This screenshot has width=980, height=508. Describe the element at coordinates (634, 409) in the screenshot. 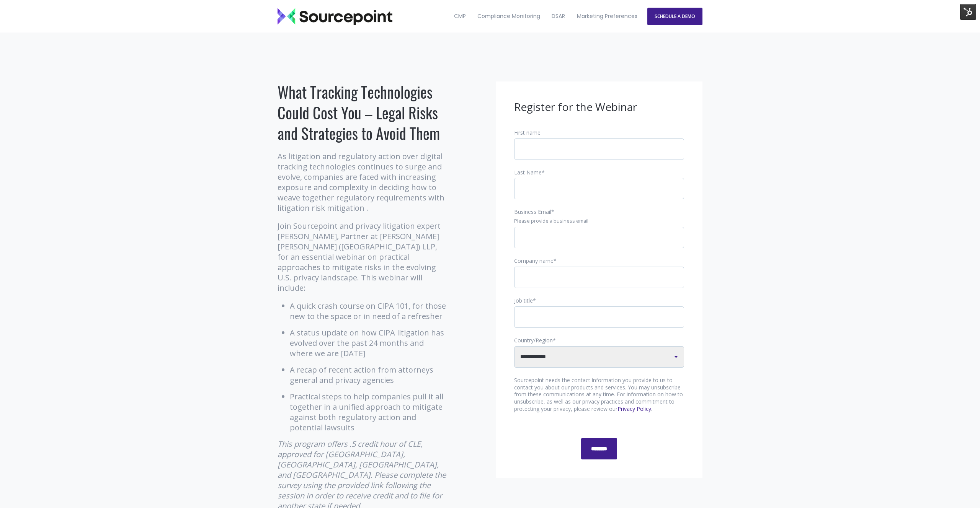

I see `a: Privacy Policy` at that location.